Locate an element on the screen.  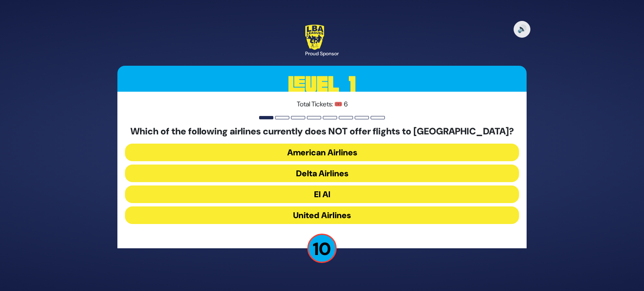
p: 10 is located at coordinates (322, 249).